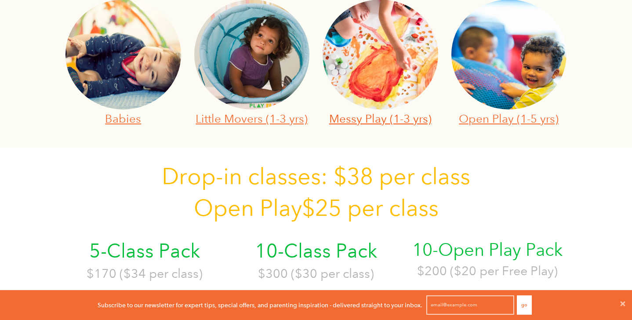 Image resolution: width=632 pixels, height=320 pixels. Describe the element at coordinates (380, 118) in the screenshot. I see `a: Messy Play (1-3 yrs)` at that location.